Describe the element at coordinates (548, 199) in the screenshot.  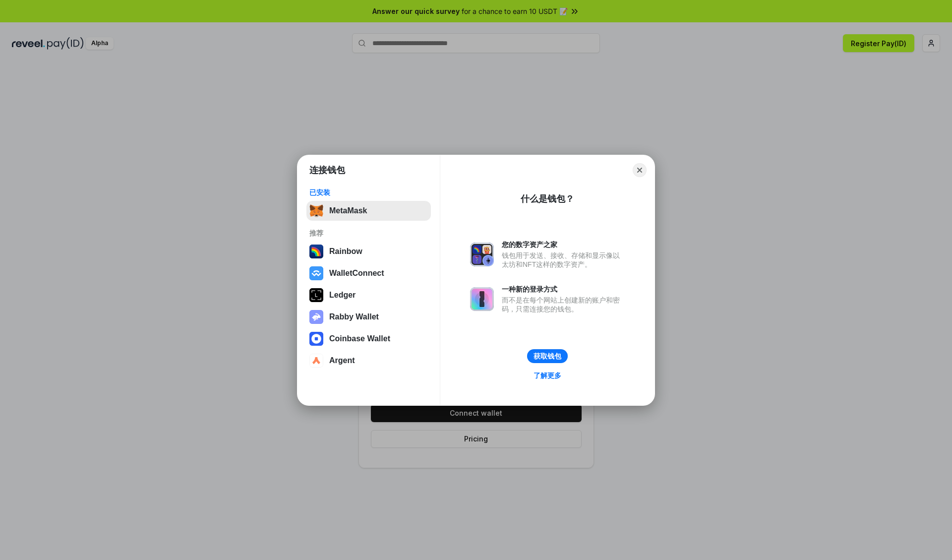
I see `div: 什么是钱包？` at that location.